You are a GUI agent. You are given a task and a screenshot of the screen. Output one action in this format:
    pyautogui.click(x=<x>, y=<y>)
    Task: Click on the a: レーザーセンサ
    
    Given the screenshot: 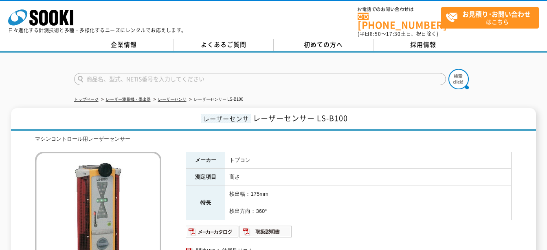 What is the action you would take?
    pyautogui.click(x=172, y=99)
    